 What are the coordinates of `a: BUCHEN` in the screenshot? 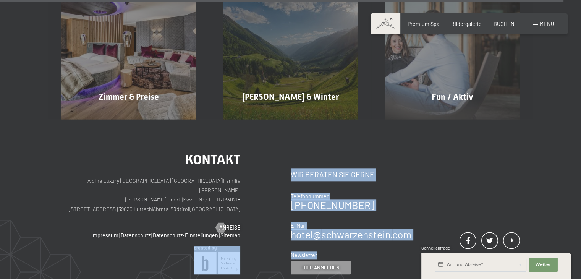 It's located at (504, 24).